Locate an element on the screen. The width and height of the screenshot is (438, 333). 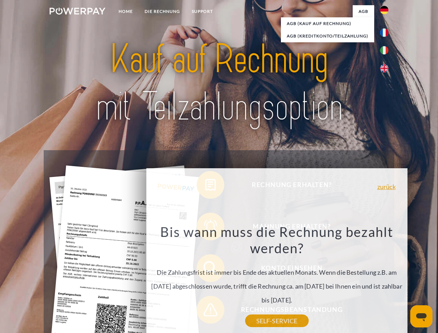
a: zurück is located at coordinates (386, 187).